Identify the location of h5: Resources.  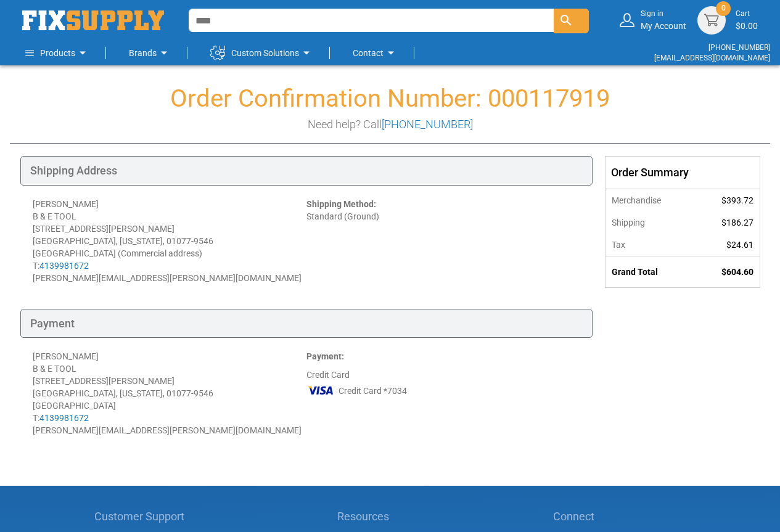
(371, 517).